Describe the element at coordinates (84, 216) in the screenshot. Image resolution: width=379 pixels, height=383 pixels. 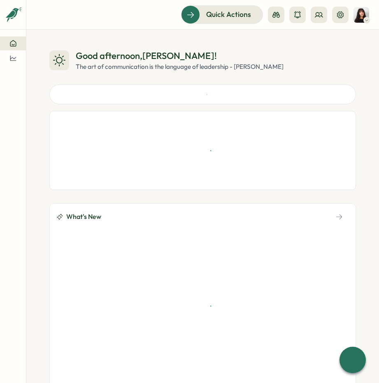
I see `span: What's New` at that location.